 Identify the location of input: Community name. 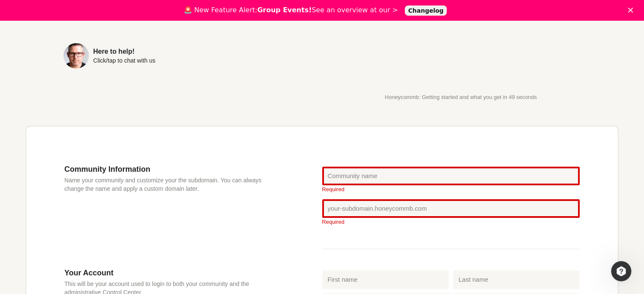
(451, 176).